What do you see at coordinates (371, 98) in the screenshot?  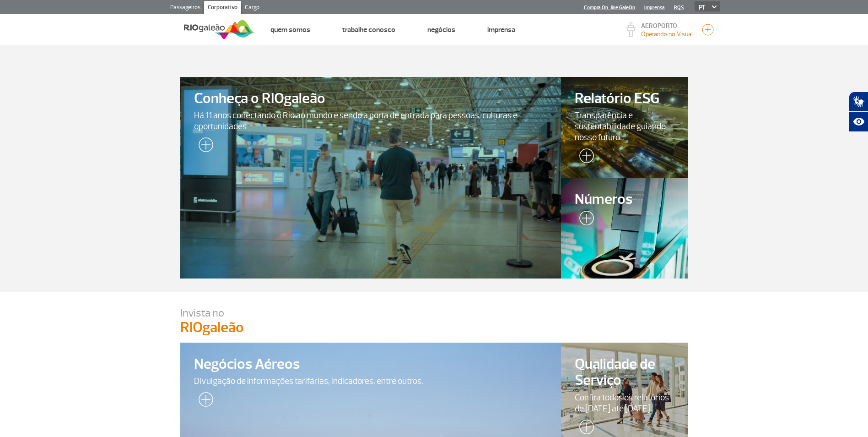 I see `span: Conheça o RIOgaleão` at bounding box center [371, 98].